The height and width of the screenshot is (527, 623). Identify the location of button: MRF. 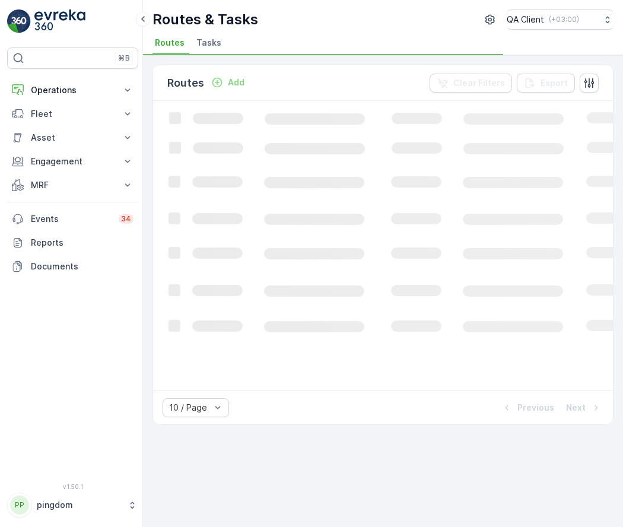
(72, 185).